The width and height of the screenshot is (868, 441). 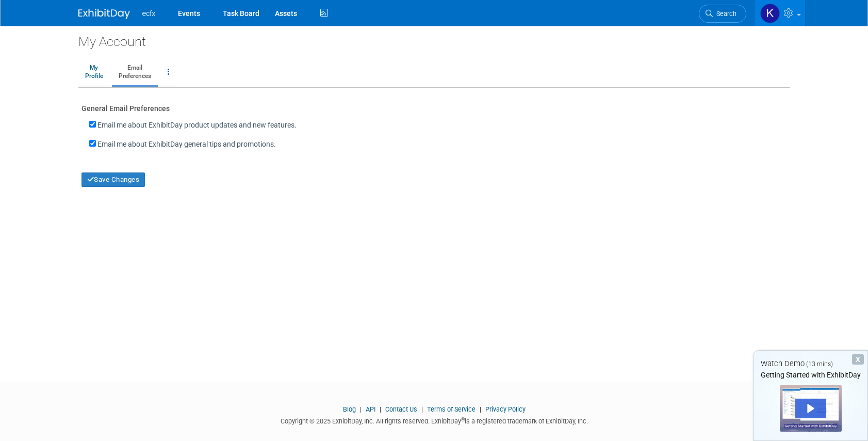 I want to click on a: EmailPreferences, so click(x=135, y=72).